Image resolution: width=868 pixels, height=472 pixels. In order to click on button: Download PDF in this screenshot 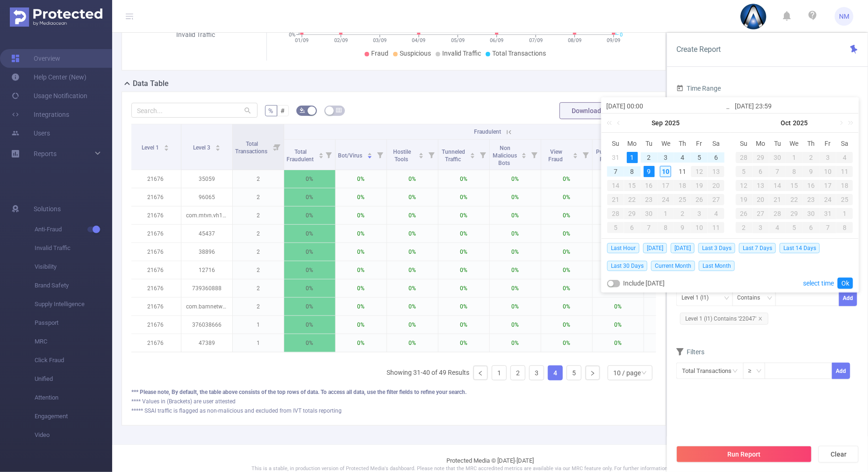, I will do `click(593, 110)`.